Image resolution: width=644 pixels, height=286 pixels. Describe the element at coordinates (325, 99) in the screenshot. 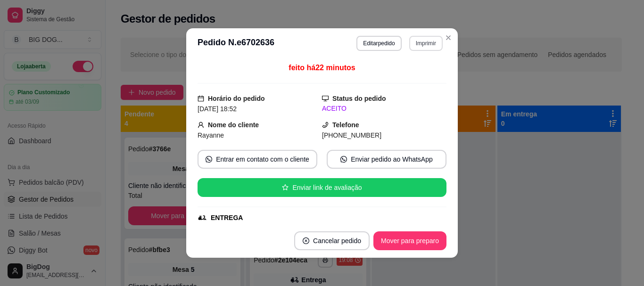

I see `span: desktop` at that location.